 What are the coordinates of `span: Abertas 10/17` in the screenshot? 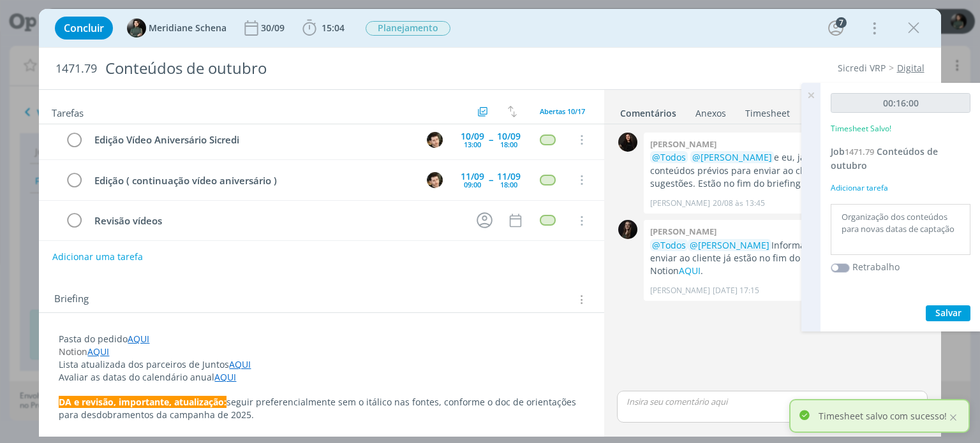 It's located at (562, 111).